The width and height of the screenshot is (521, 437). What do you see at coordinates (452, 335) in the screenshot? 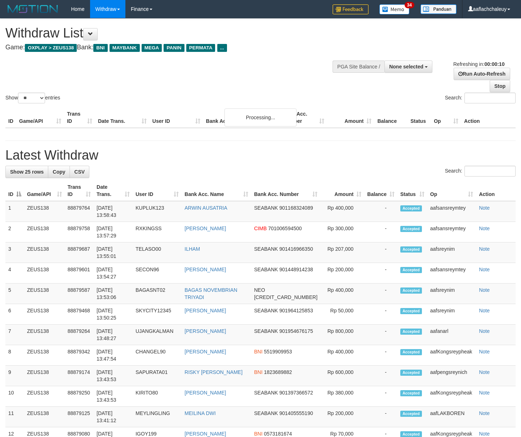
I see `td: aafanarl` at bounding box center [452, 335].